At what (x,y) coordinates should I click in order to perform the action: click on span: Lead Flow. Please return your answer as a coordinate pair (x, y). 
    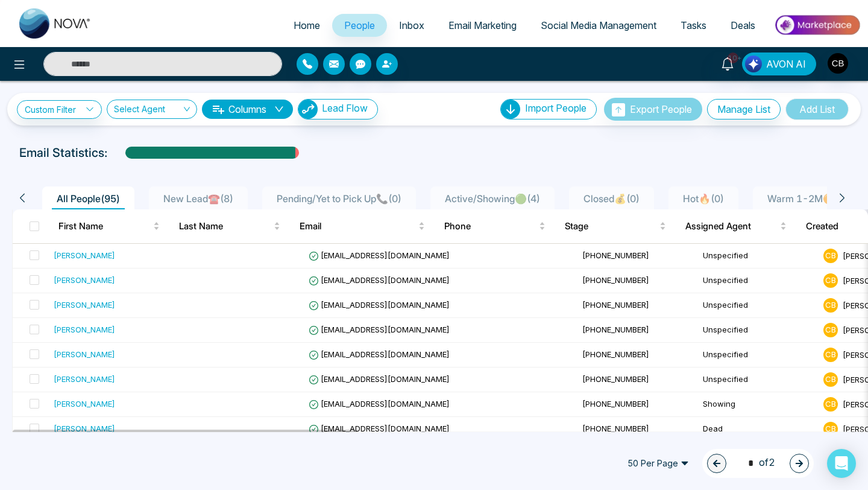
    Looking at the image, I should click on (345, 108).